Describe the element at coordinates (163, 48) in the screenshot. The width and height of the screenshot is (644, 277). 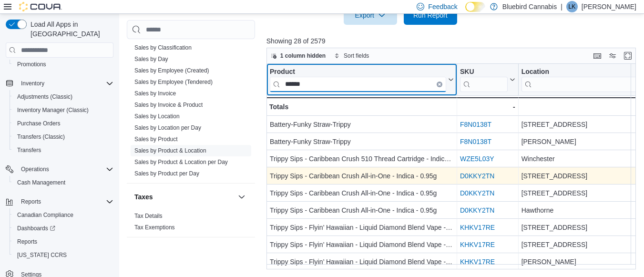
I see `span: Sales by Classification` at that location.